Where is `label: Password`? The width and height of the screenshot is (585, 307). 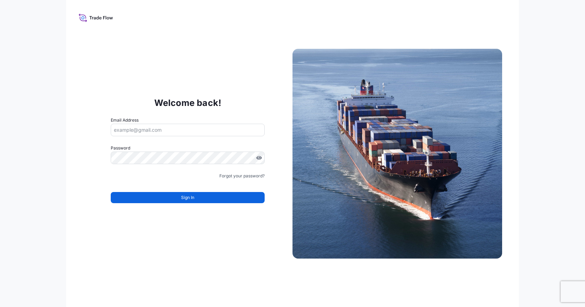 label: Password is located at coordinates (188, 148).